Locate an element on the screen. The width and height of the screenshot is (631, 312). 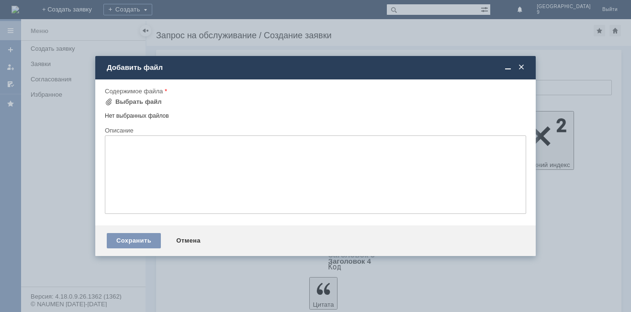
div: Нет выбранных файлов is located at coordinates (316, 114).